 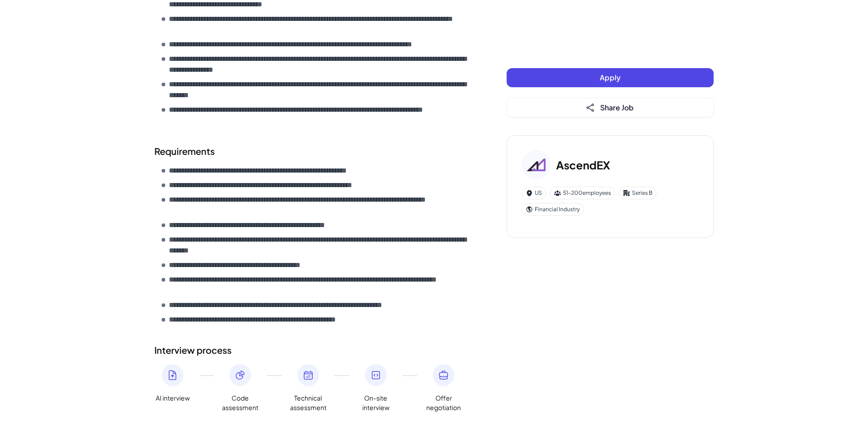 What do you see at coordinates (583, 193) in the screenshot?
I see `div: 51-200 employees` at bounding box center [583, 193].